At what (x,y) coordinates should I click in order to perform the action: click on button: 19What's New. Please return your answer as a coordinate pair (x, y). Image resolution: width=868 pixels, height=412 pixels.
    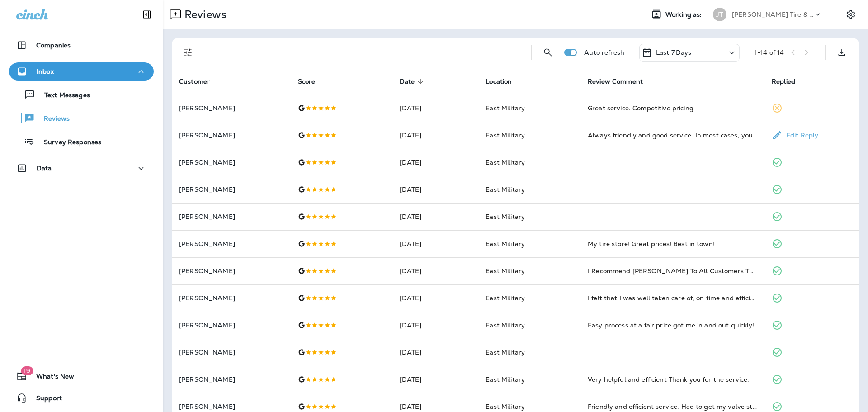
    Looking at the image, I should click on (81, 376).